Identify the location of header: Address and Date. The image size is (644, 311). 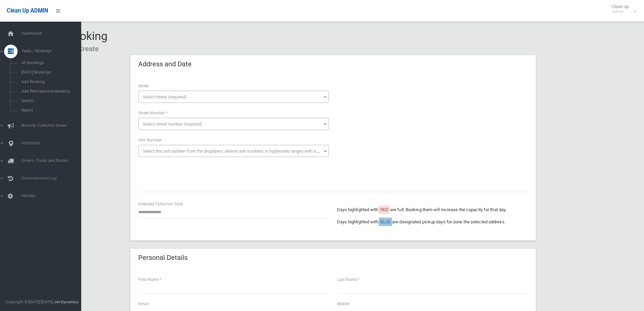
(165, 64).